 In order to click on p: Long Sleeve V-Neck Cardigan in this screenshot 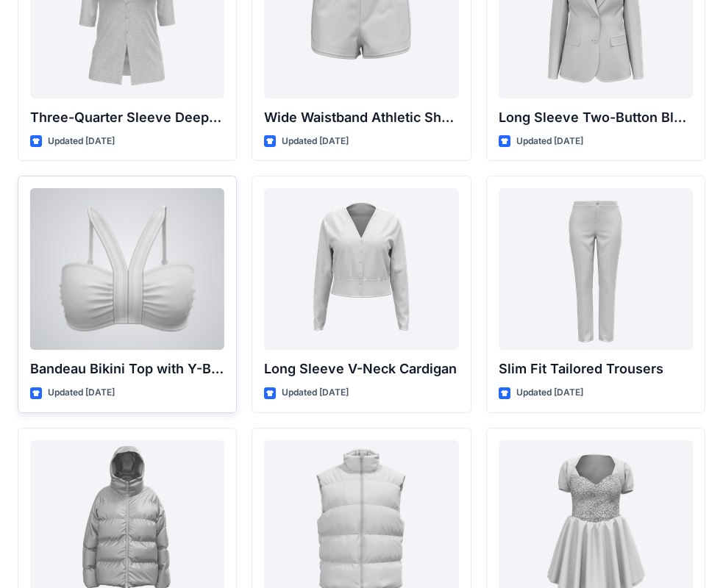, I will do `click(362, 369)`.